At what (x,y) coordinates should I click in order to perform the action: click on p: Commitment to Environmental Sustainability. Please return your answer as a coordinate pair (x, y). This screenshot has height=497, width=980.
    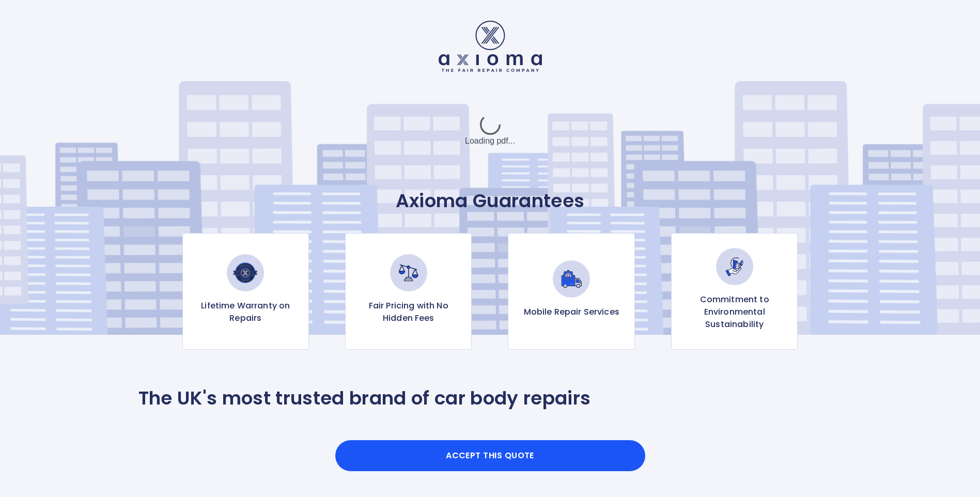
    Looking at the image, I should click on (734, 312).